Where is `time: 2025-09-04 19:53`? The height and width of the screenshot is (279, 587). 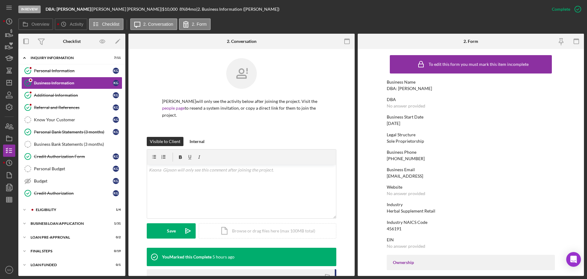 time: 2025-09-04 19:53 is located at coordinates (224, 257).